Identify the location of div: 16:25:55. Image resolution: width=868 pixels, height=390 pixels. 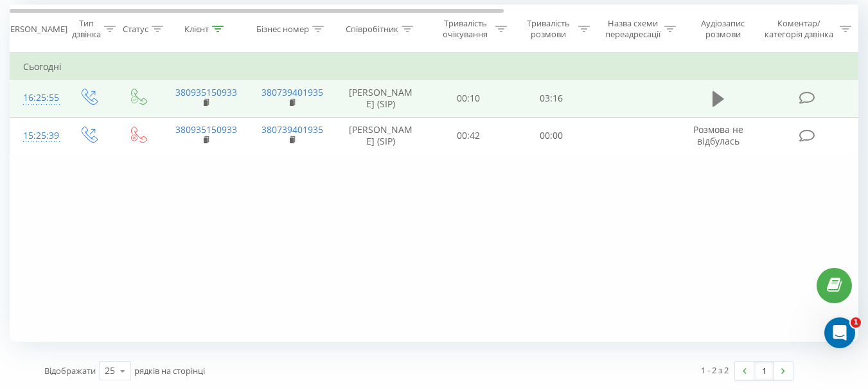
(37, 97).